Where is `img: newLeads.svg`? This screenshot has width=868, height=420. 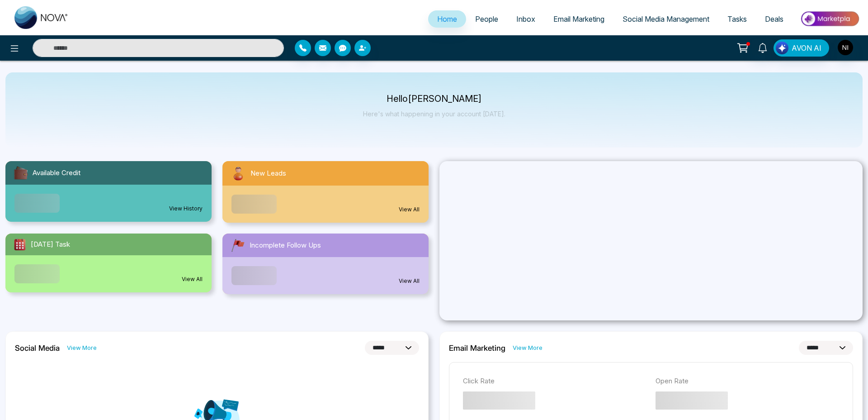
img: newLeads.svg is located at coordinates (238, 173).